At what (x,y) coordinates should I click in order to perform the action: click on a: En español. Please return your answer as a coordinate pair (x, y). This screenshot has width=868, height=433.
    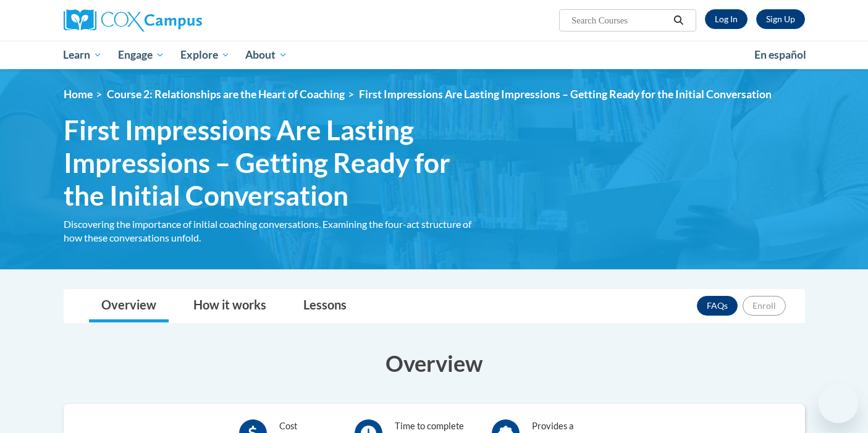
    Looking at the image, I should click on (780, 55).